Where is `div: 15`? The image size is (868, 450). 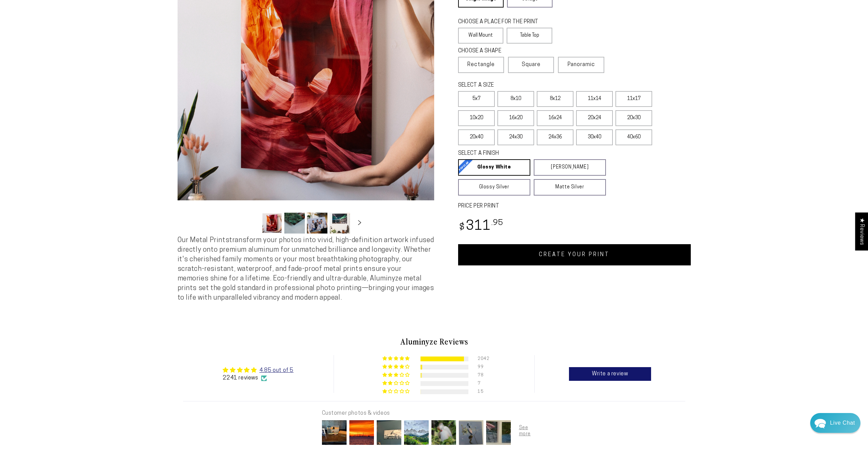 div: 15 is located at coordinates (482, 392).